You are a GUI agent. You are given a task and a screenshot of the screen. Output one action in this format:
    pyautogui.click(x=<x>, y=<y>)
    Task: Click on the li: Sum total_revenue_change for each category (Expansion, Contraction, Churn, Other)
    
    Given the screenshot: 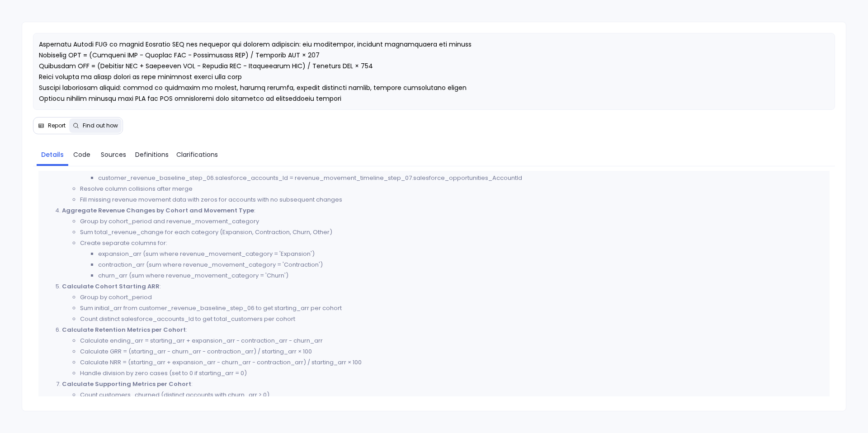 What is the action you would take?
    pyautogui.click(x=452, y=232)
    